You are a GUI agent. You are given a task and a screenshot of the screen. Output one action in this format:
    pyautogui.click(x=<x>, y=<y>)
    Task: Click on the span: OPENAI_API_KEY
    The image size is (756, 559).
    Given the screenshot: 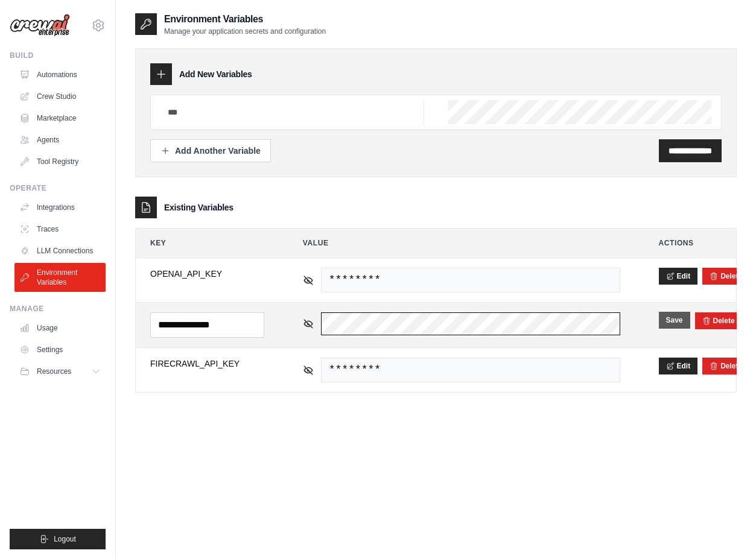 What is the action you would take?
    pyautogui.click(x=207, y=274)
    